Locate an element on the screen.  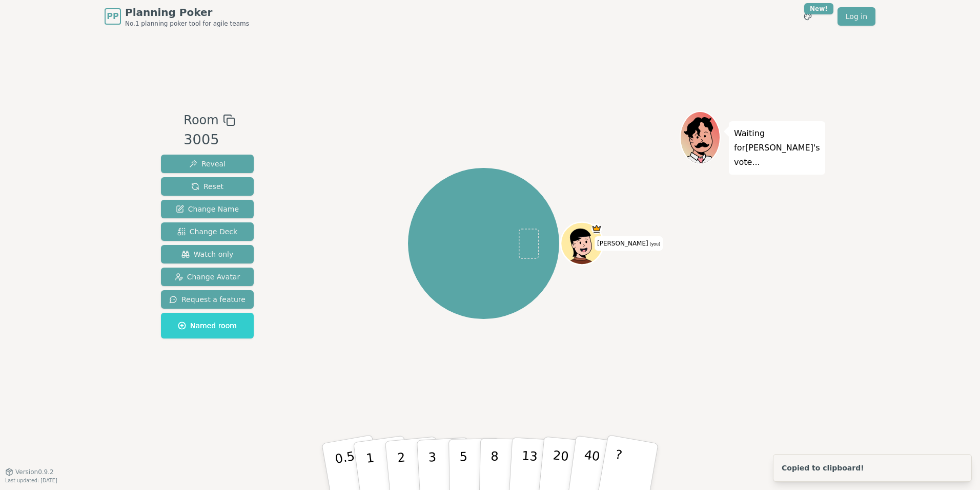
button: Change Deck is located at coordinates (207, 231).